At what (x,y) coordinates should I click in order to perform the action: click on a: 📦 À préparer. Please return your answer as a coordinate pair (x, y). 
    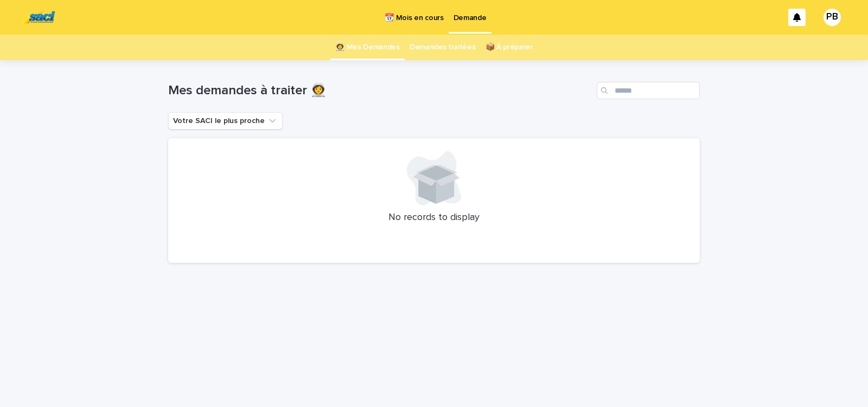
    Looking at the image, I should click on (509, 47).